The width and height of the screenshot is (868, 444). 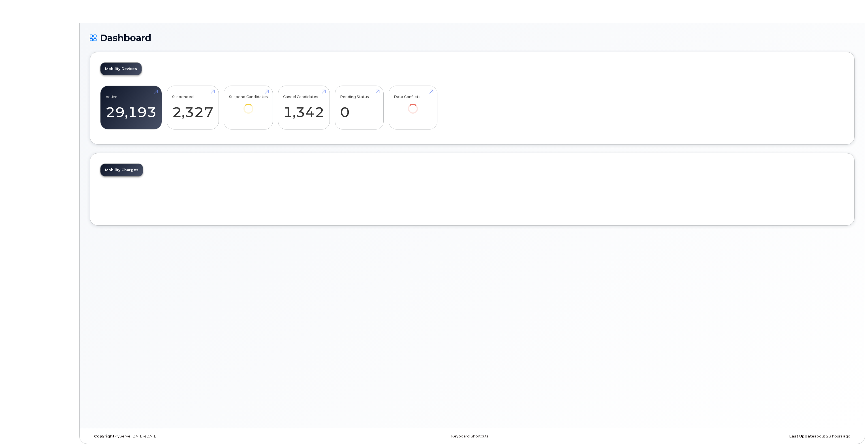 What do you see at coordinates (193, 107) in the screenshot?
I see `a: Suspended 2,327` at bounding box center [193, 107].